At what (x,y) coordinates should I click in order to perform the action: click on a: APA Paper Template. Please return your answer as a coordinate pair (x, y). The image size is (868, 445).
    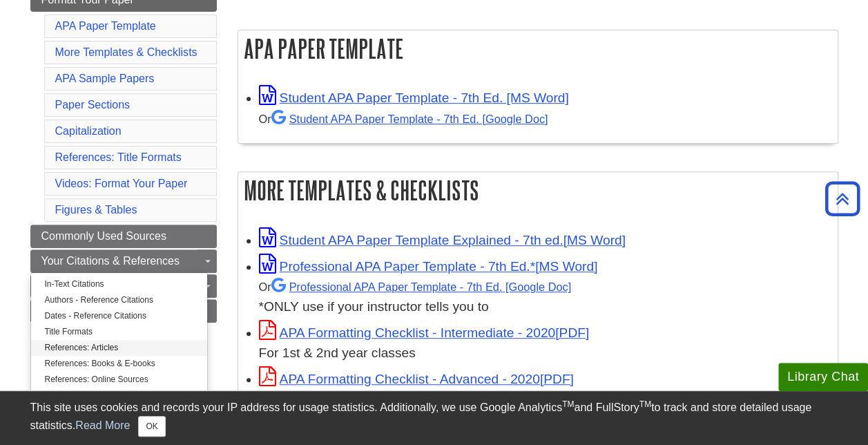
    Looking at the image, I should click on (105, 25).